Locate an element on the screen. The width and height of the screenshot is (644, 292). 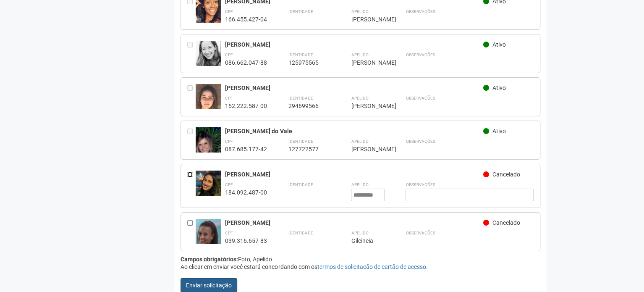
a: termos de solicitação de cartão de acesso is located at coordinates (371, 267).